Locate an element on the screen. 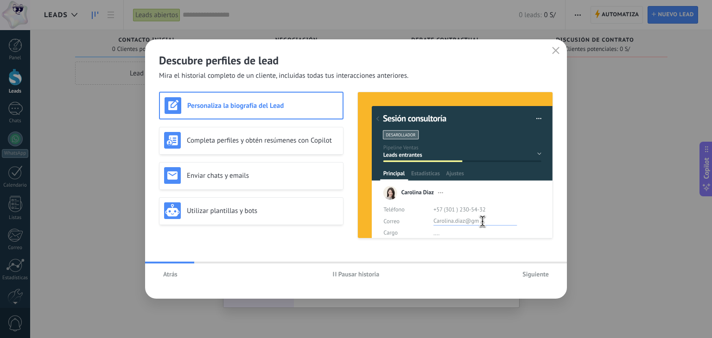 The width and height of the screenshot is (712, 338). h2: Descubre perfiles de lead is located at coordinates (356, 60).